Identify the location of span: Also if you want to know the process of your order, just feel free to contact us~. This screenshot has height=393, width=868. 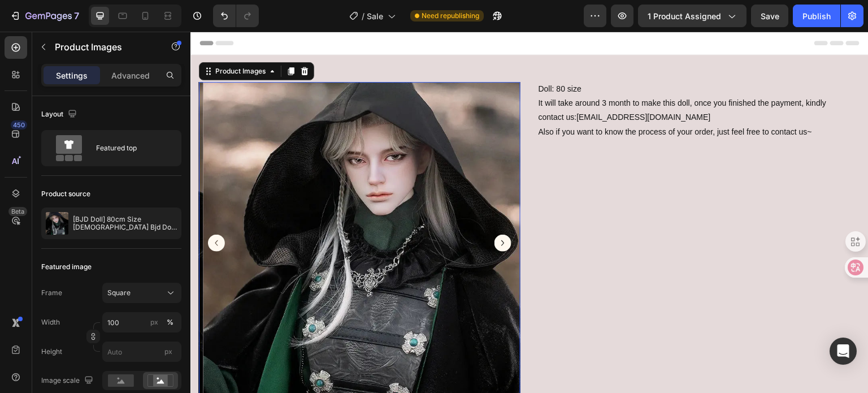
(485, 100).